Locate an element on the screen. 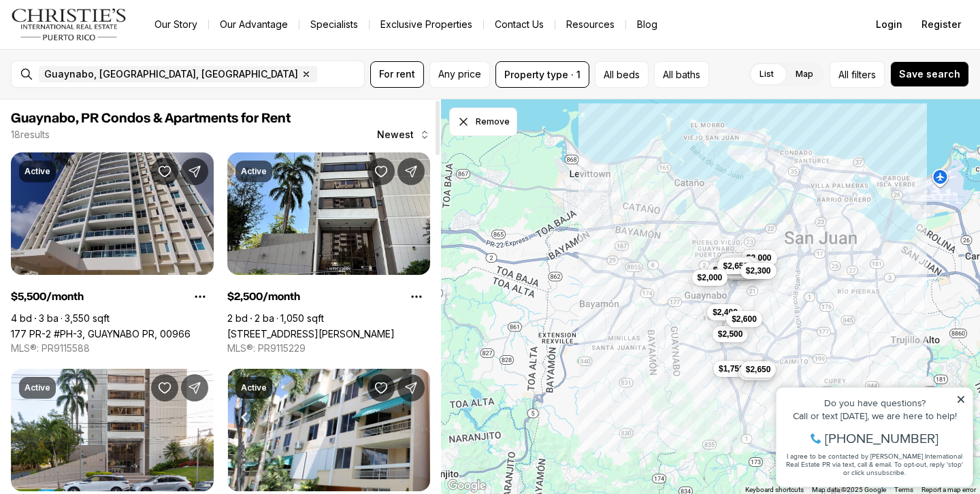  span: Save search is located at coordinates (930, 74).